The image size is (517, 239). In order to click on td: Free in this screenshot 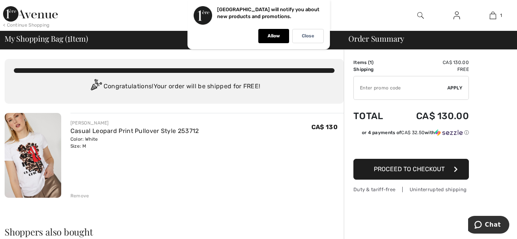, I will do `click(432, 69)`.